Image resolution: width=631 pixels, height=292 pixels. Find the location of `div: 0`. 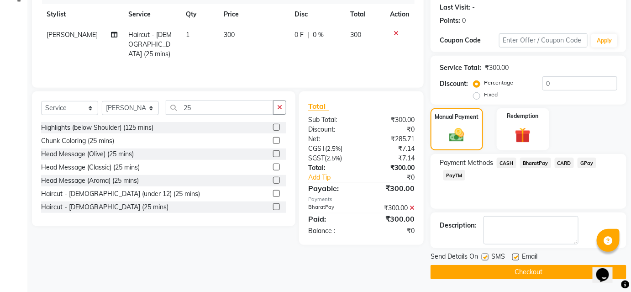

div: 0 is located at coordinates (464, 21).